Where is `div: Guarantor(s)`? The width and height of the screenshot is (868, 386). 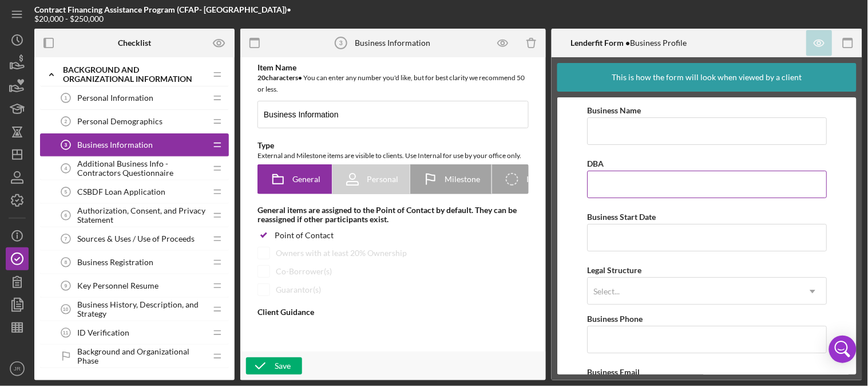 div: Guarantor(s) is located at coordinates (298, 290).